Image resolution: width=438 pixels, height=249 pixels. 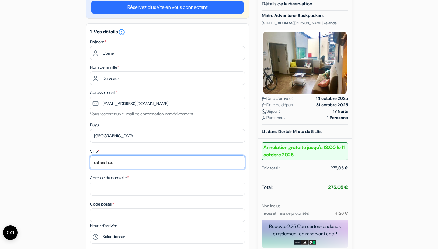 I want to click on label: Pays, so click(x=95, y=125).